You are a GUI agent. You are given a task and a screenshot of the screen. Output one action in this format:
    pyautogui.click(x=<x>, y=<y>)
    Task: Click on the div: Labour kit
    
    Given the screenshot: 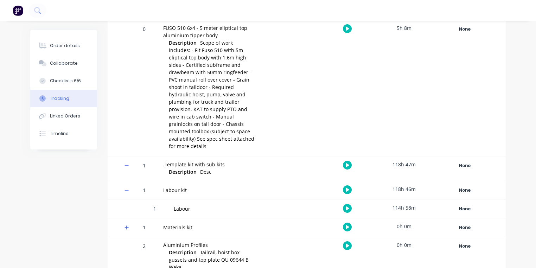 What is the action you would take?
    pyautogui.click(x=209, y=190)
    